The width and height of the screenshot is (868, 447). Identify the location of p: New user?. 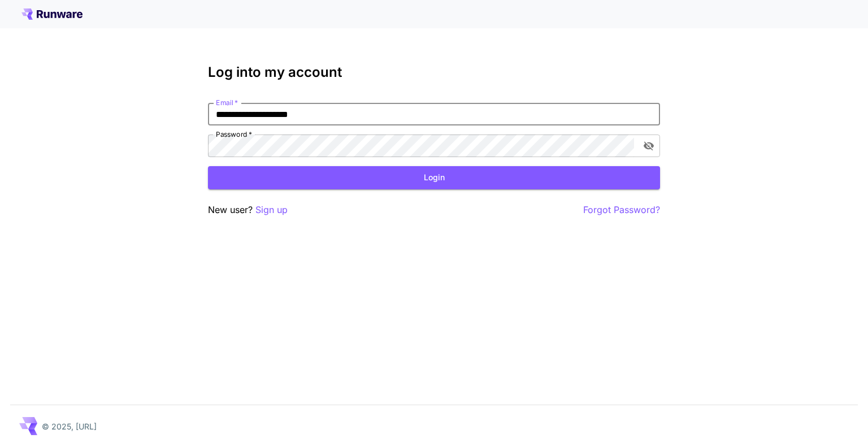
(247, 209).